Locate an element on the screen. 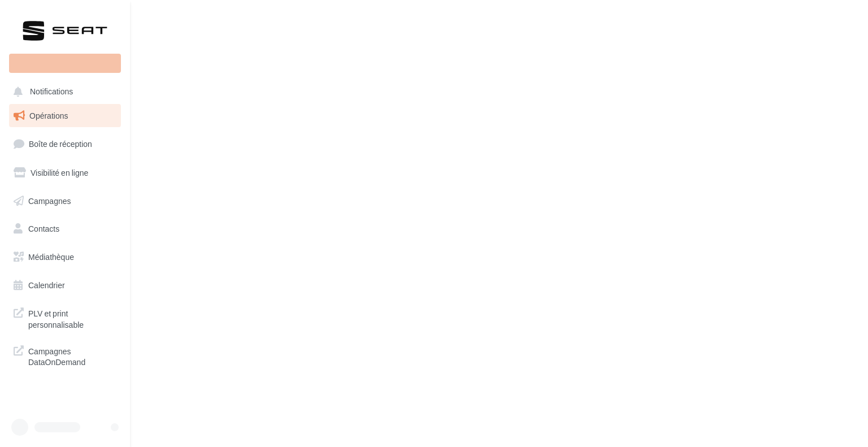  a: Opérations is located at coordinates (65, 116).